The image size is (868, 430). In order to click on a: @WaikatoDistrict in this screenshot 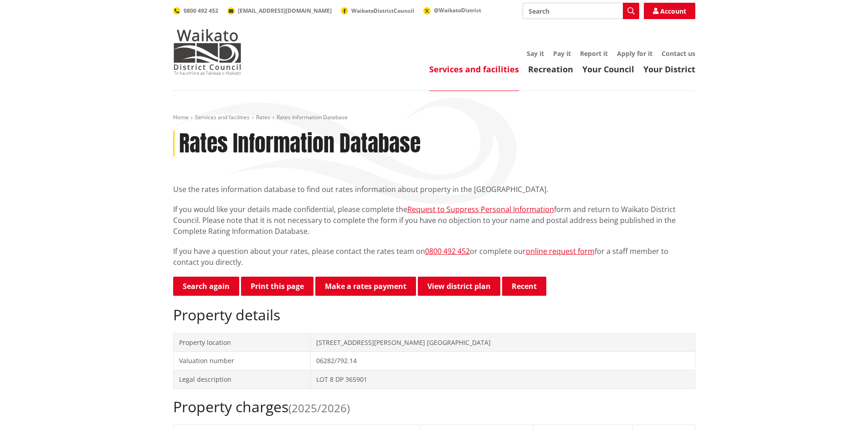, I will do `click(452, 10)`.